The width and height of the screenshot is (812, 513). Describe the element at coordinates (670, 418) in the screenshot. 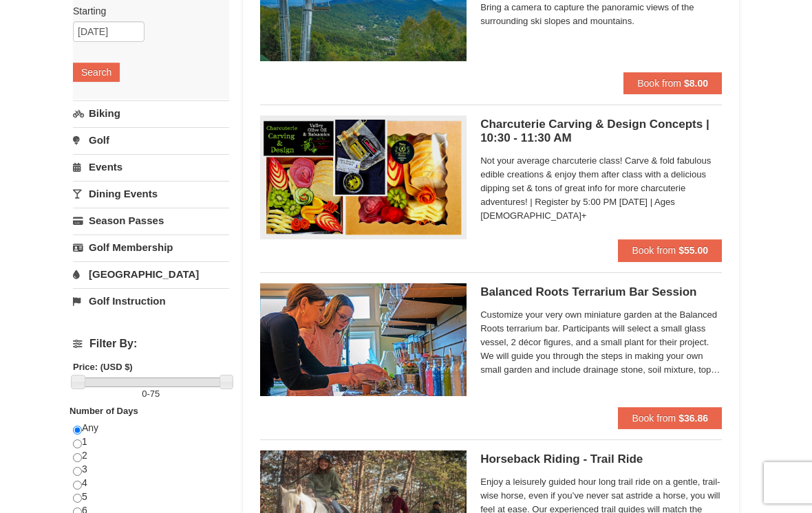

I see `button: Book from $36.86` at that location.